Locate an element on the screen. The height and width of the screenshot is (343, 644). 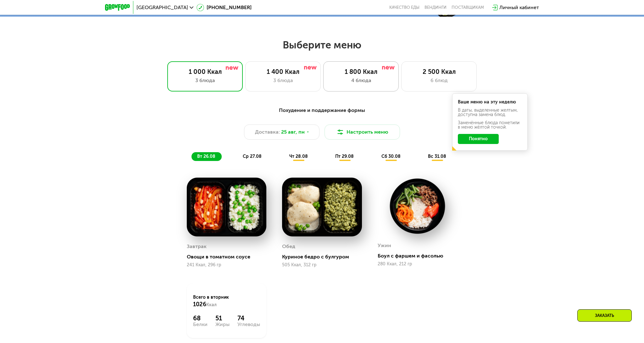
div: 1 800 Ккал is located at coordinates (361, 72).